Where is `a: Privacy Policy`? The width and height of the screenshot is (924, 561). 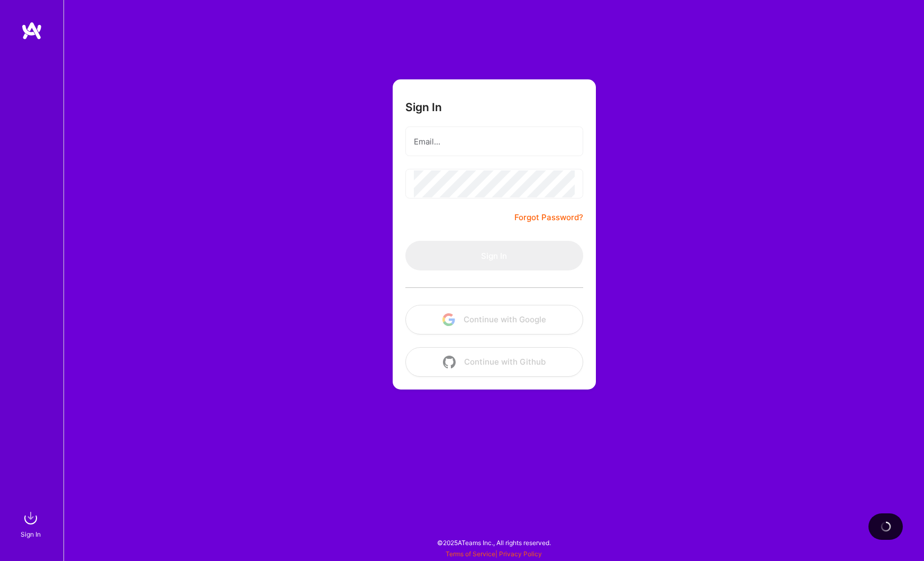
a: Privacy Policy is located at coordinates (520, 553).